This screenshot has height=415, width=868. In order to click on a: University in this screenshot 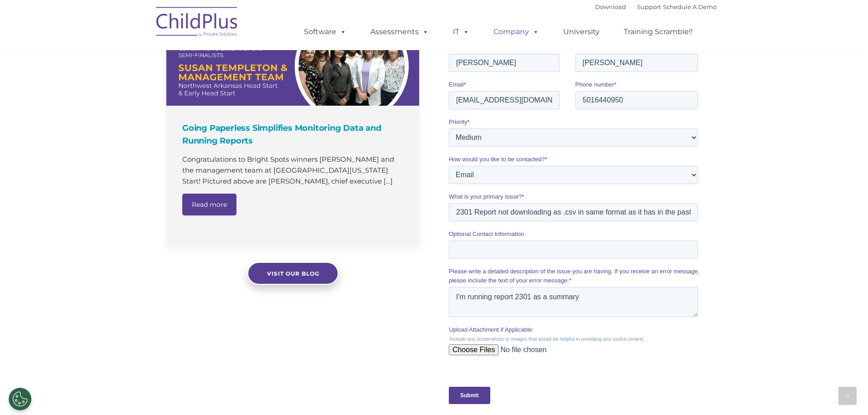, I will do `click(582, 32)`.